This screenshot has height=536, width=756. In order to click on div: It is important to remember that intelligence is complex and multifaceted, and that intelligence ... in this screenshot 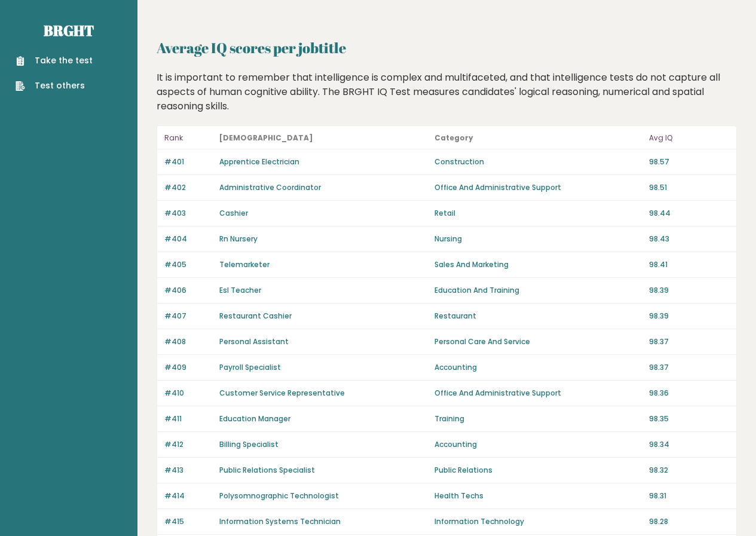, I will do `click(447, 92)`.